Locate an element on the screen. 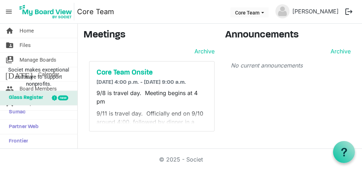 The width and height of the screenshot is (362, 170). span: menu is located at coordinates (9, 12).